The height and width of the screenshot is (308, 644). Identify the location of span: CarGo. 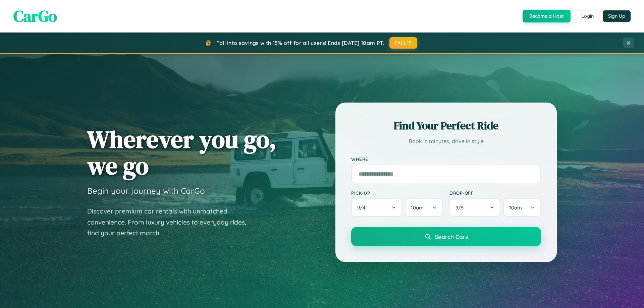
(35, 16).